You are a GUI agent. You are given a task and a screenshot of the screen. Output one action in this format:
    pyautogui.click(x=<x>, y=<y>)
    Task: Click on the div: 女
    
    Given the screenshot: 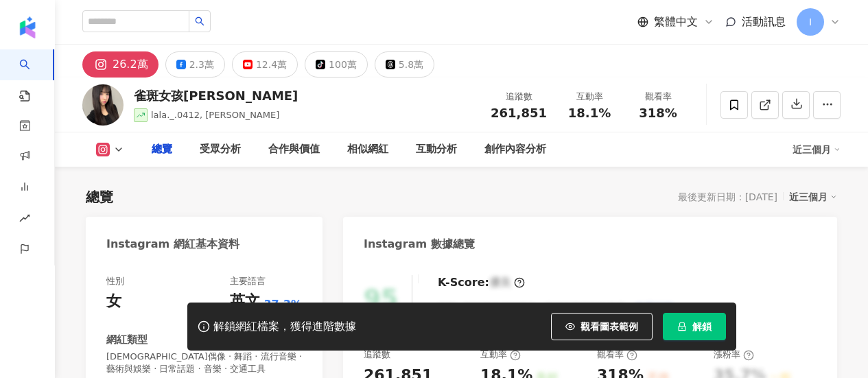 What is the action you would take?
    pyautogui.click(x=113, y=302)
    